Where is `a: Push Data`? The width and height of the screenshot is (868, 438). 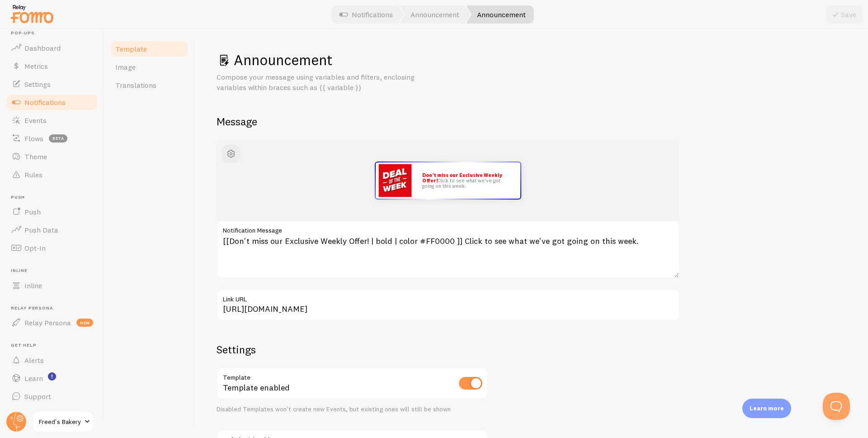 a: Push Data is located at coordinates (52, 230).